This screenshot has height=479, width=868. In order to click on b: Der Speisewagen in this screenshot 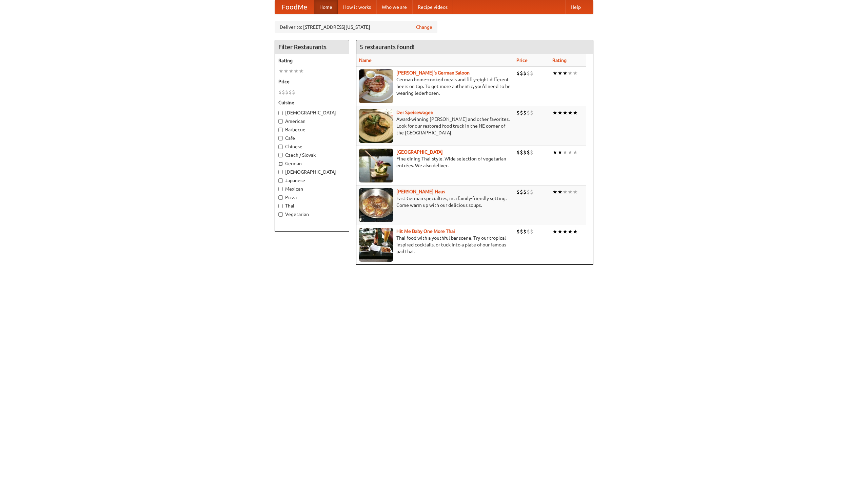, I will do `click(415, 113)`.